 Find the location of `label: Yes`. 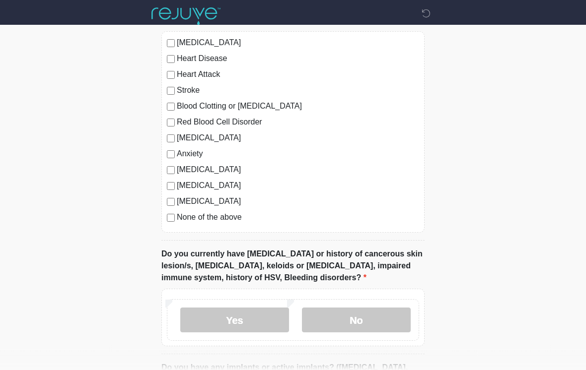

label: Yes is located at coordinates (234, 321).